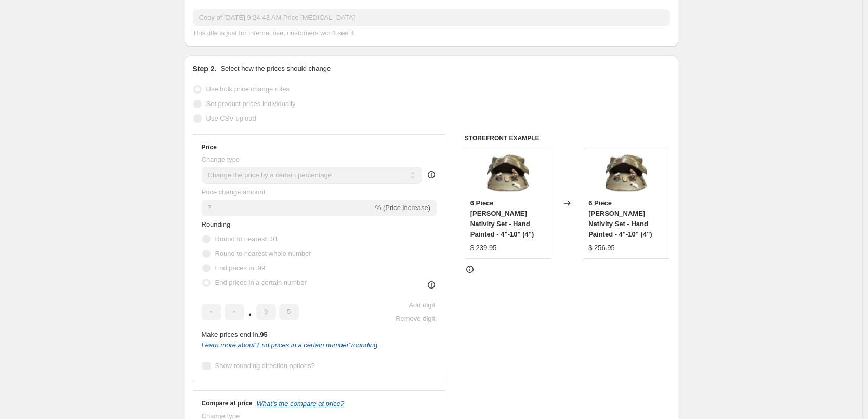 Image resolution: width=868 pixels, height=419 pixels. Describe the element at coordinates (431, 175) in the screenshot. I see `div: help` at that location.